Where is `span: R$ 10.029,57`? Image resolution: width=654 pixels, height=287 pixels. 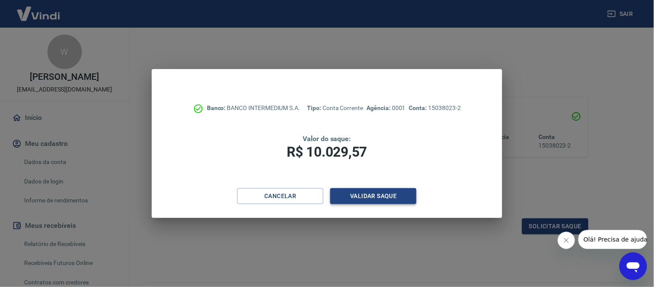 span: R$ 10.029,57 is located at coordinates (327, 152).